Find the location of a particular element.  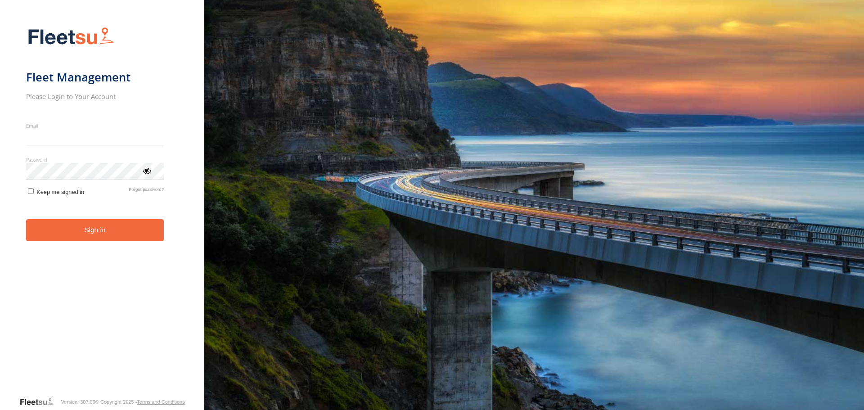

a: Forgot password? is located at coordinates (146, 191).